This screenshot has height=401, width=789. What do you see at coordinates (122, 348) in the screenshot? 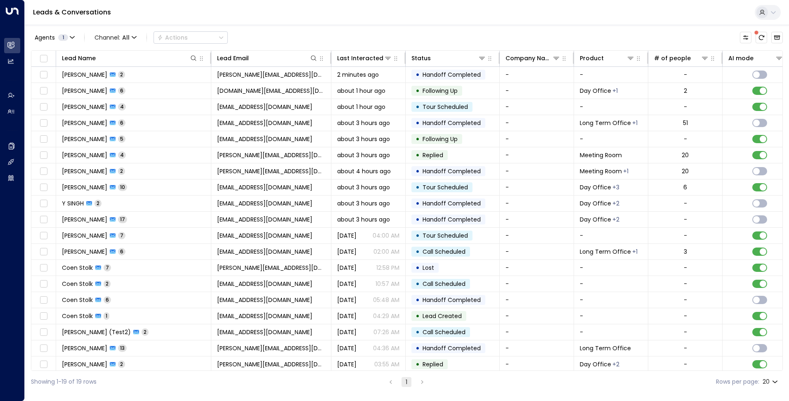
I see `span: 13` at bounding box center [122, 348].